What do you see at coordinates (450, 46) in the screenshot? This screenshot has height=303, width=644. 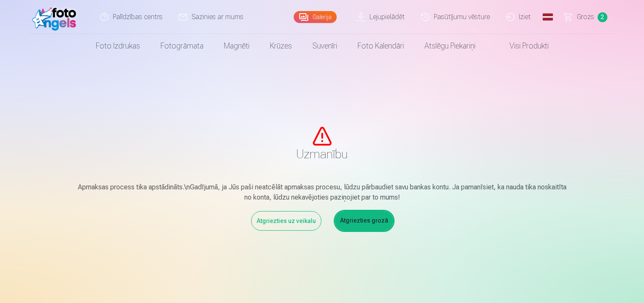 I see `a: Atslēgu piekariņi` at bounding box center [450, 46].